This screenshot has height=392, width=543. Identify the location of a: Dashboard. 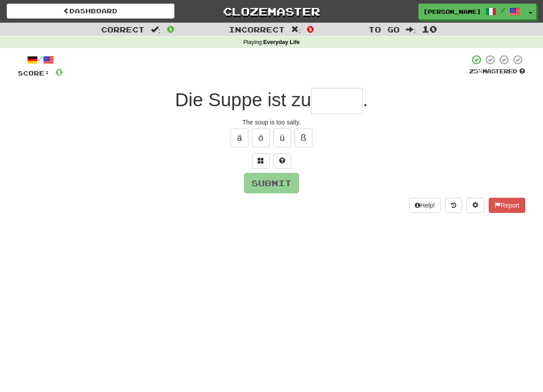
(90, 11).